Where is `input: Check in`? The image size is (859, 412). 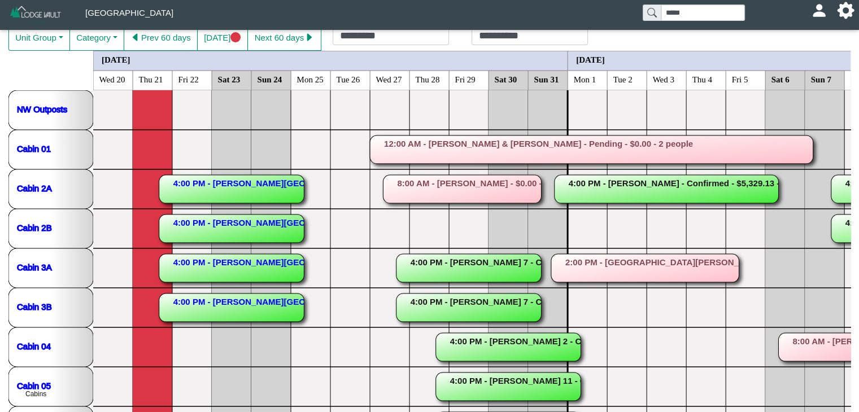 input: Check in is located at coordinates (391, 36).